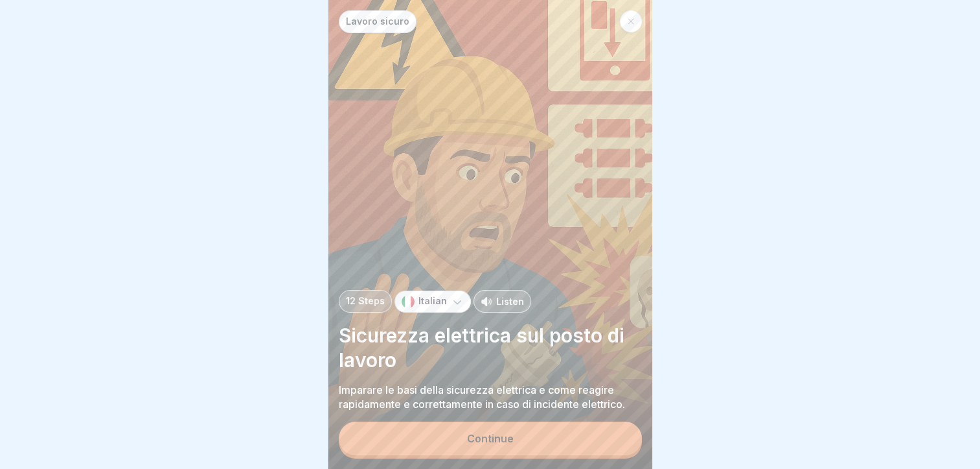 This screenshot has height=469, width=980. I want to click on button: Continue, so click(491, 438).